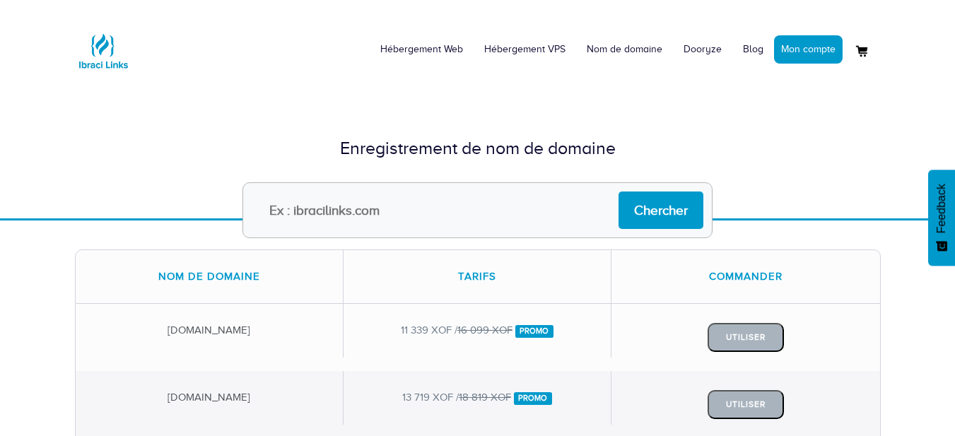 The width and height of the screenshot is (955, 436). What do you see at coordinates (753, 49) in the screenshot?
I see `a: Blog` at bounding box center [753, 49].